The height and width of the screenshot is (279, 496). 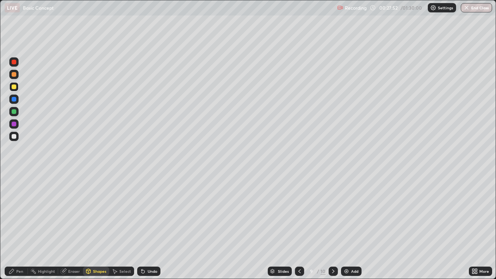 What do you see at coordinates (467, 8) in the screenshot?
I see `img: end-class-cross` at bounding box center [467, 8].